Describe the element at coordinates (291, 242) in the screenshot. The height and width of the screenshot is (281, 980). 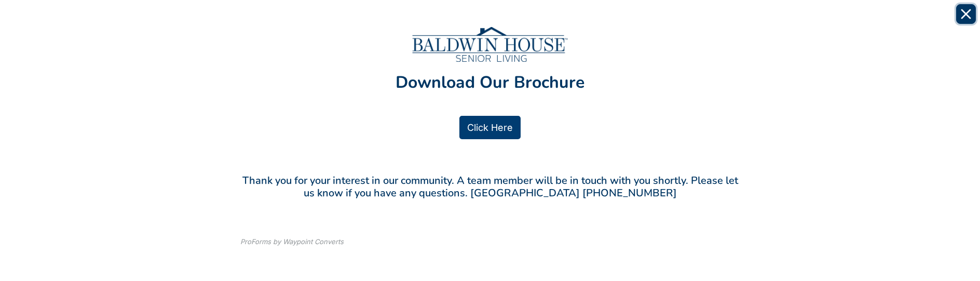
I see `div: ProForms by Waypoint Converts` at that location.